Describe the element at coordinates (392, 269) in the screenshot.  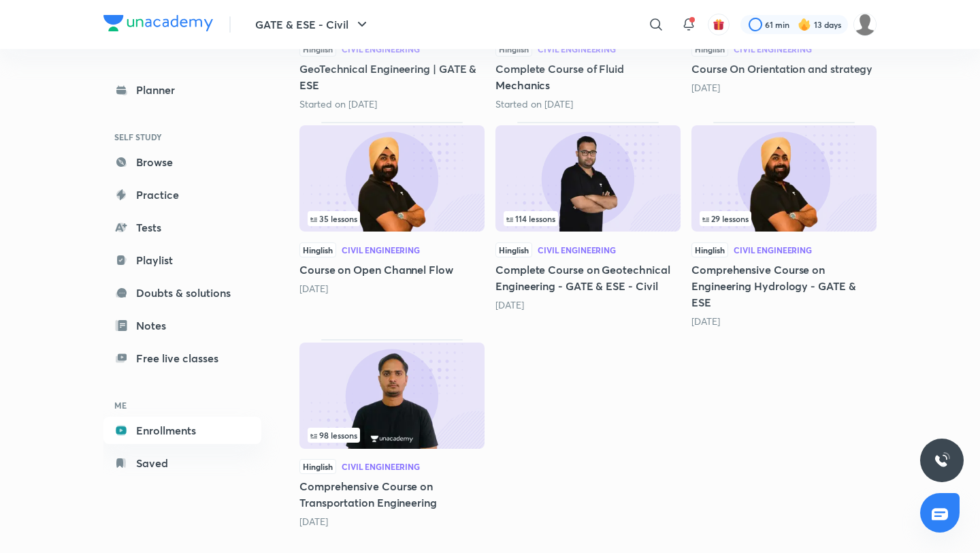
I see `h5: Course on Open Channel Flow` at that location.